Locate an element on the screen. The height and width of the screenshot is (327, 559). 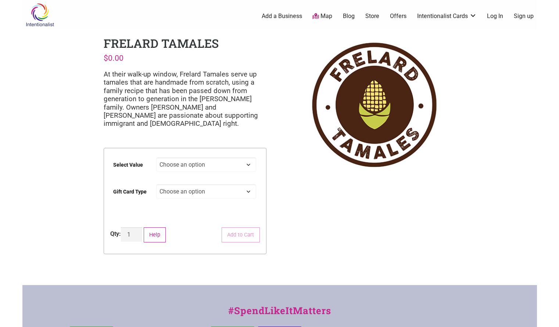
button: Add to Cart is located at coordinates (241, 235).